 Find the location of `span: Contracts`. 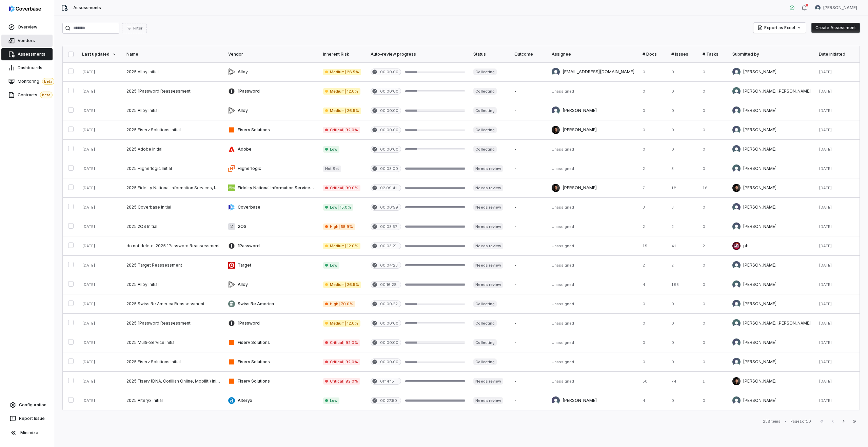

span: Contracts is located at coordinates (35, 95).